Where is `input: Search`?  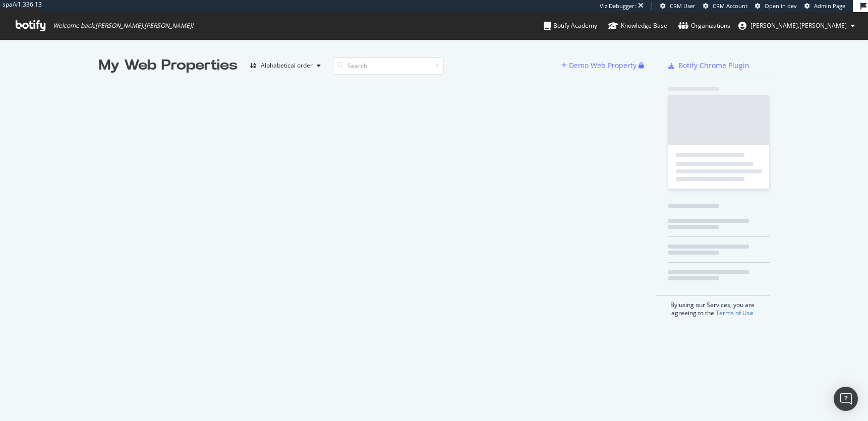
input: Search is located at coordinates (389, 66).